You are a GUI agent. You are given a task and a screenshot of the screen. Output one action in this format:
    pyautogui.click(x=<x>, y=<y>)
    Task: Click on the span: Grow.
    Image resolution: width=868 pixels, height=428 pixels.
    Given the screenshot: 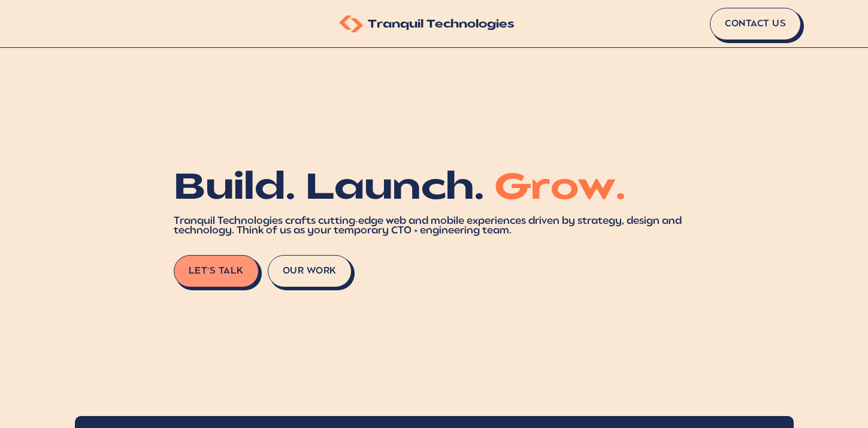 What is the action you would take?
    pyautogui.click(x=560, y=190)
    